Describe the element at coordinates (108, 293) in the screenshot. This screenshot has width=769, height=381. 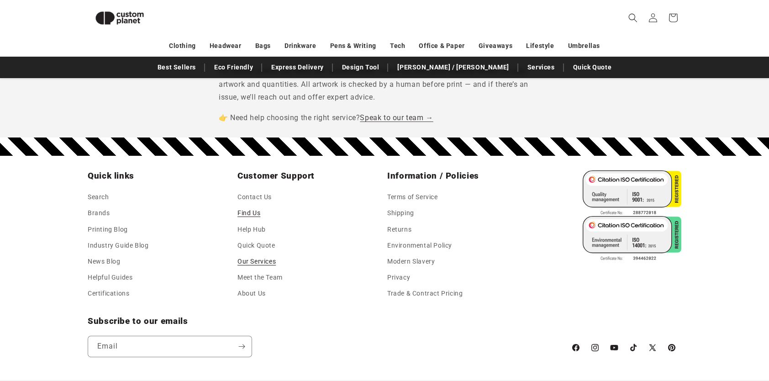
I see `a: Certifications` at that location.